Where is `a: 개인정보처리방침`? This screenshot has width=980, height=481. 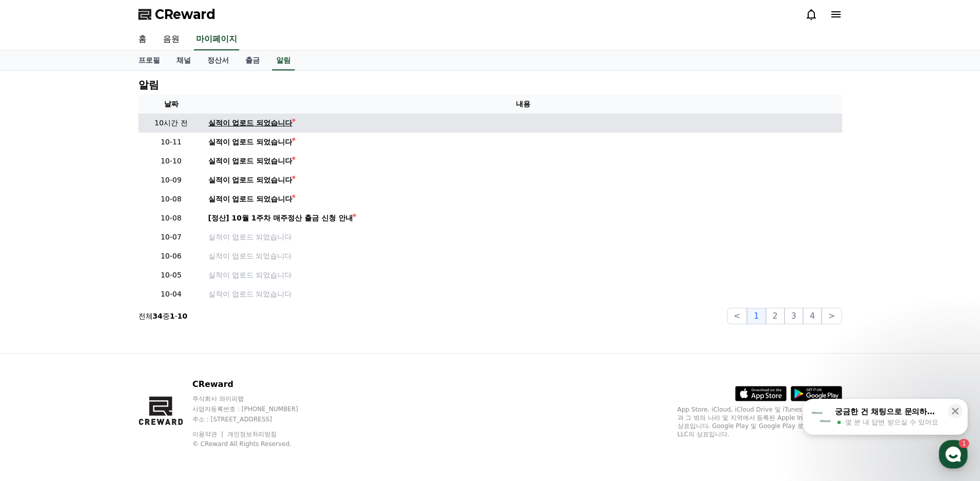
a: 개인정보처리방침 is located at coordinates (252, 434).